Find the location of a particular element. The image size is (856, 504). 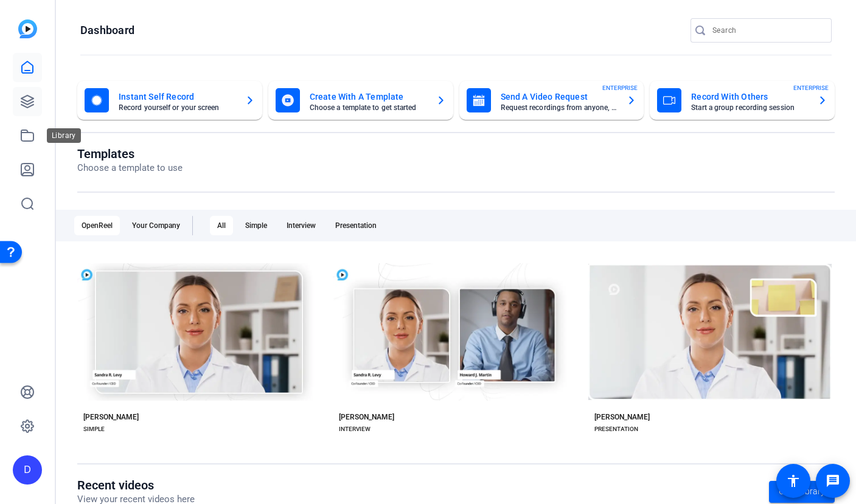

mat-card-title: Create With A Template is located at coordinates (368, 97).